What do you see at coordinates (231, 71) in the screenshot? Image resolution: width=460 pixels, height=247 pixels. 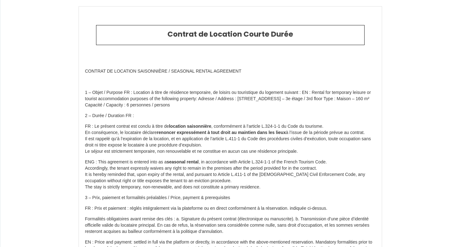 I see `p: CONTRAT DE LOCATION SAISONNIÈRE / SEASONAL RENTAL AGREEMENT` at bounding box center [231, 71].